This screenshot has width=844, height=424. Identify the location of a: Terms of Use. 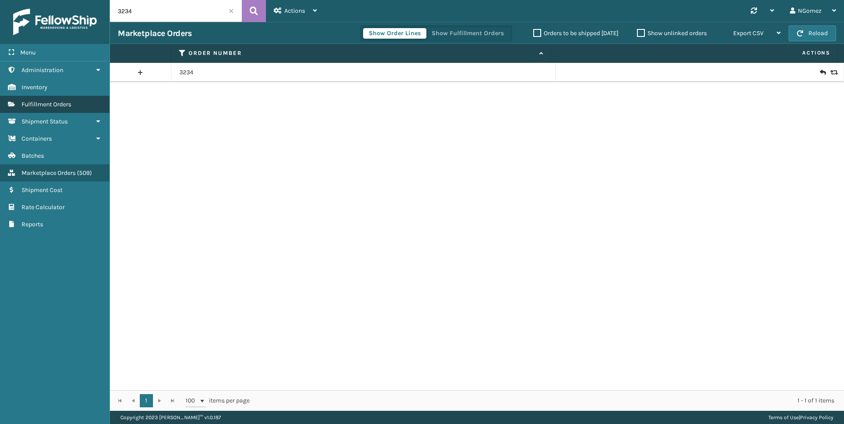
(783, 418).